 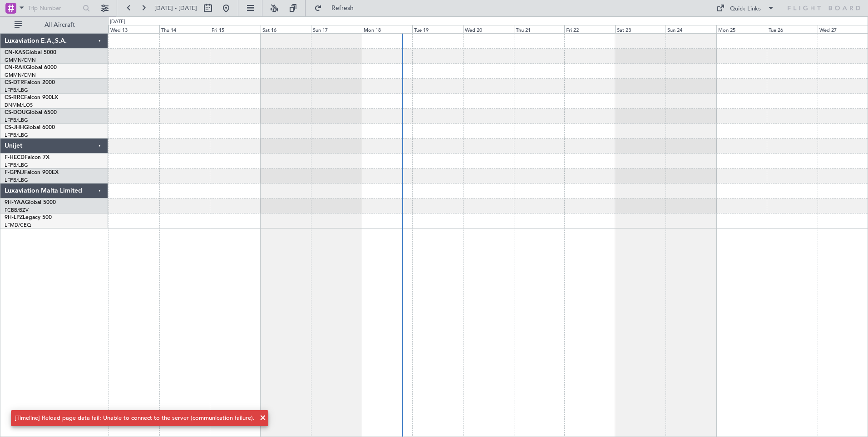 I want to click on span: Refresh, so click(x=343, y=8).